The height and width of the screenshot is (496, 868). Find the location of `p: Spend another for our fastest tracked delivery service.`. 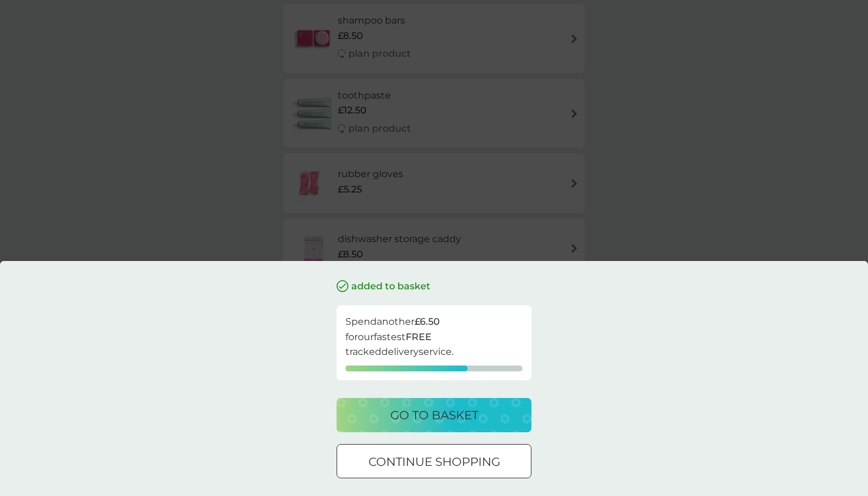

p: Spend another for our fastest tracked delivery service. is located at coordinates (434, 336).